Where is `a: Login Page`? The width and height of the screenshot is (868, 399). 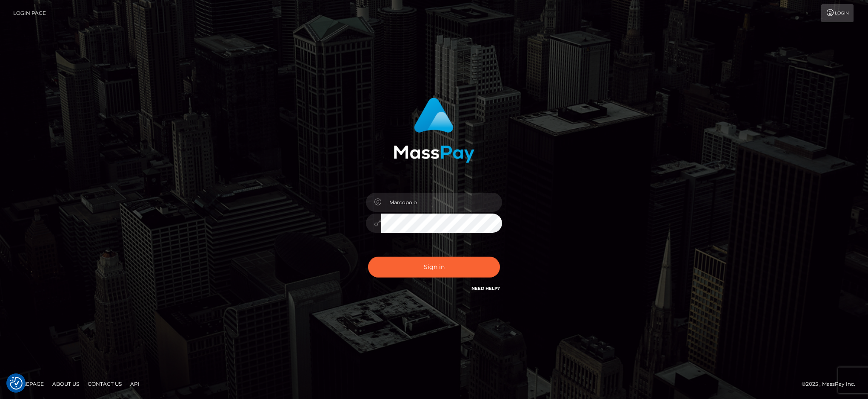 a: Login Page is located at coordinates (29, 13).